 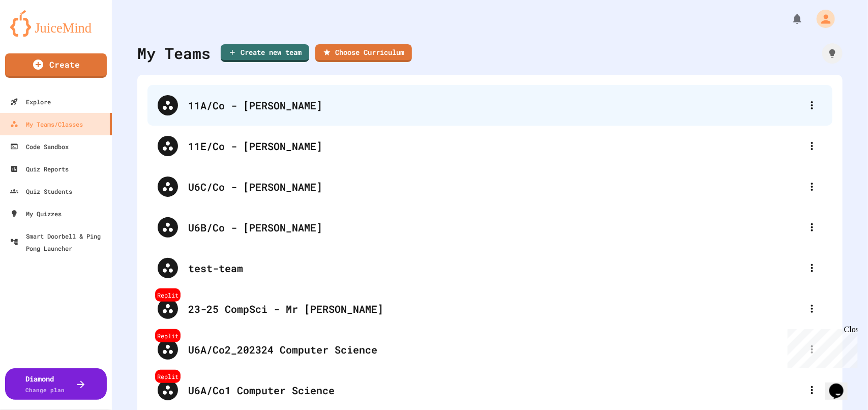 I want to click on a: Create new team, so click(x=265, y=53).